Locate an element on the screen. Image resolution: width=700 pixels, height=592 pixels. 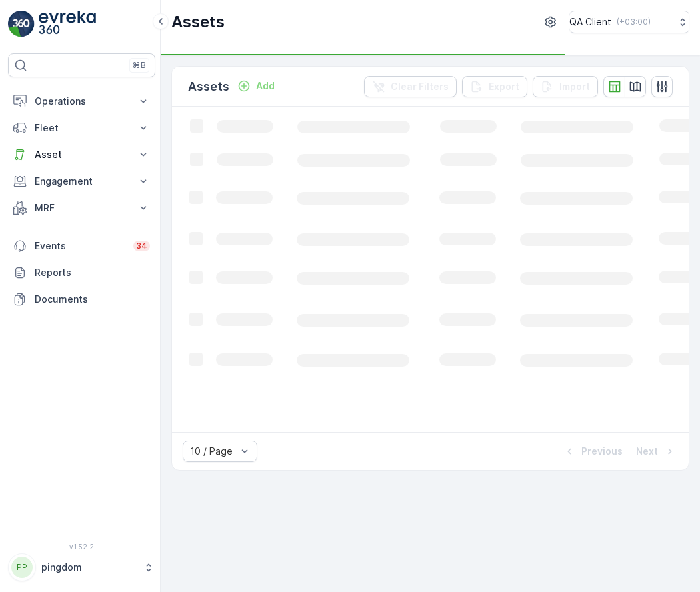
p: pingdom is located at coordinates (88, 567).